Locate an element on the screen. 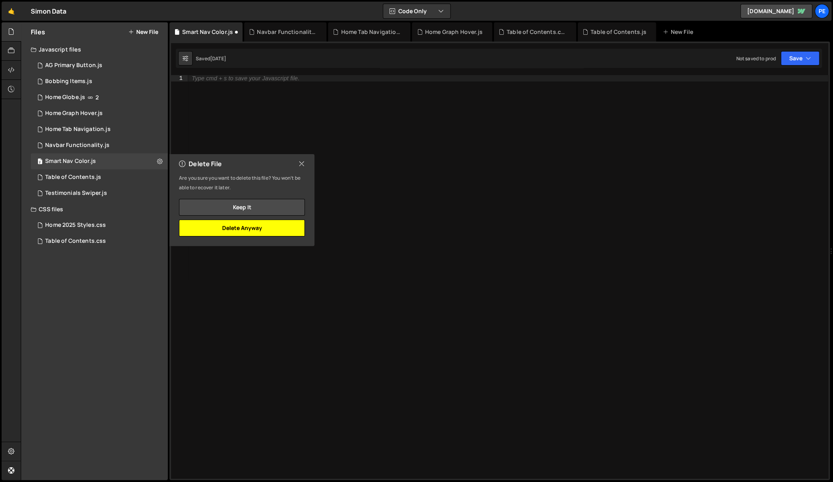  button: Delete Anyway is located at coordinates (242, 228).